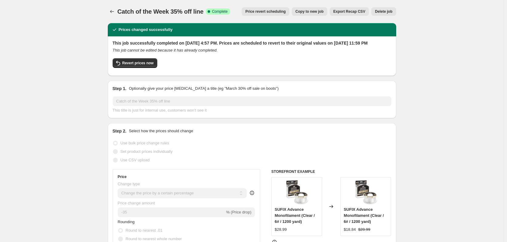 The height and width of the screenshot is (242, 507). What do you see at coordinates (219, 12) in the screenshot?
I see `span: Complete` at bounding box center [219, 12].